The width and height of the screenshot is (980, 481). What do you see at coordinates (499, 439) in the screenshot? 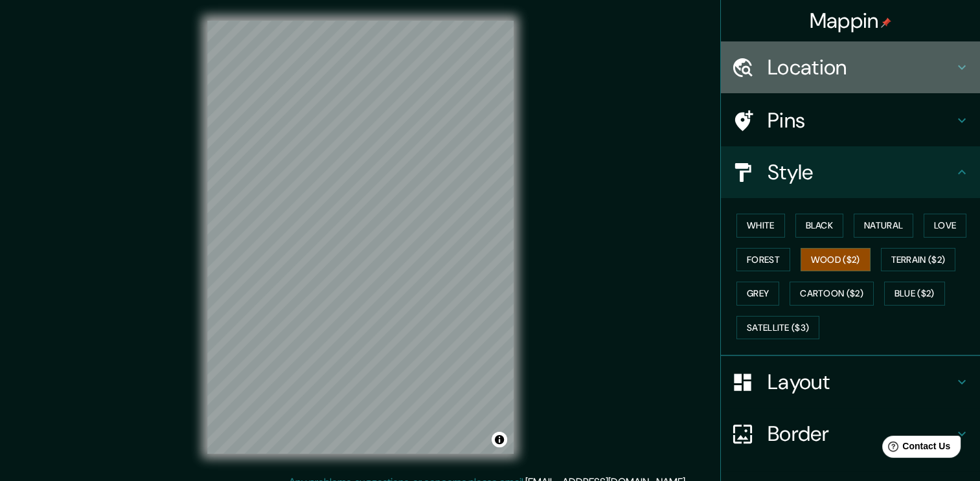
I see `button: Toggle attribution` at bounding box center [499, 439].